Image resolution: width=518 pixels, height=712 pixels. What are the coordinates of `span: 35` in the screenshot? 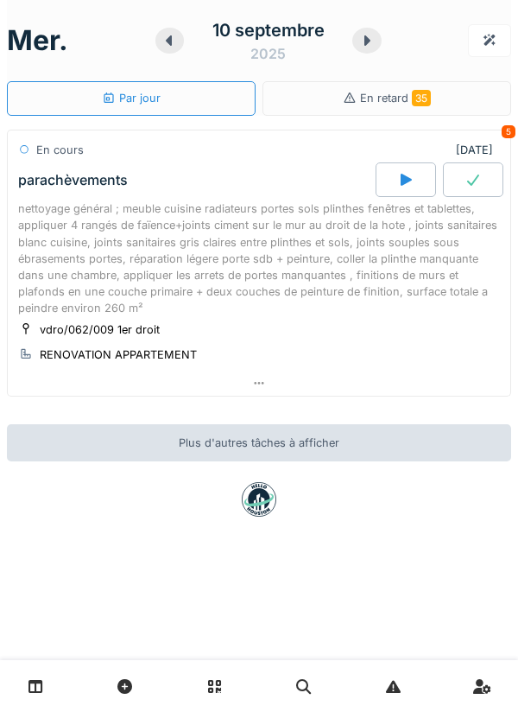 It's located at (422, 98).